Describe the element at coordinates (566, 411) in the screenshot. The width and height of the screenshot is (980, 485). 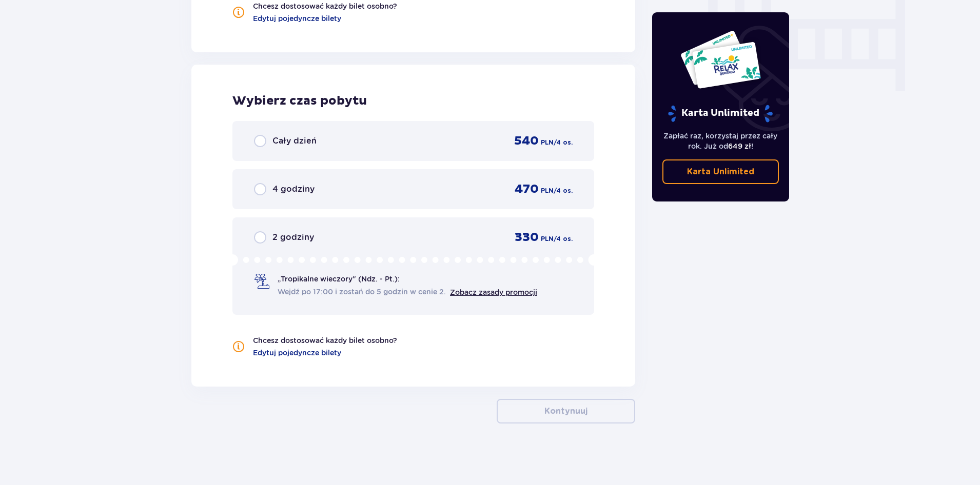
I see `p: Kontynuuj` at that location.